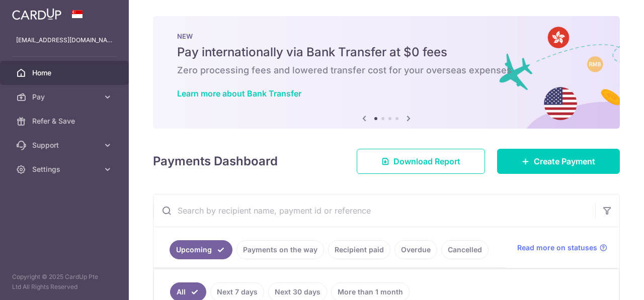 This screenshot has width=644, height=300. Describe the element at coordinates (386, 71) in the screenshot. I see `h6: Zero processing fees and lowered transfer cost for your overseas expenses` at that location.